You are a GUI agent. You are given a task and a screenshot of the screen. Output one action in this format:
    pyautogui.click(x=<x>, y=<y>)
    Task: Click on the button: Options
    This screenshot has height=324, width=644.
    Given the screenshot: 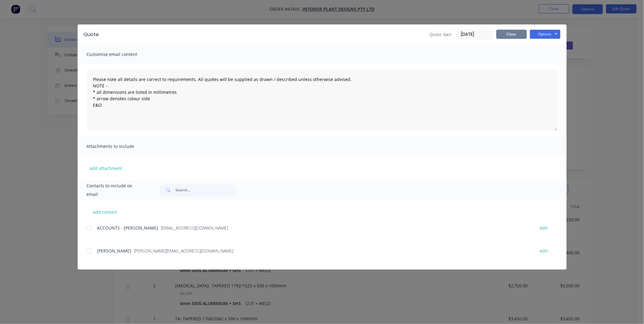 What is the action you would take?
    pyautogui.click(x=545, y=35)
    